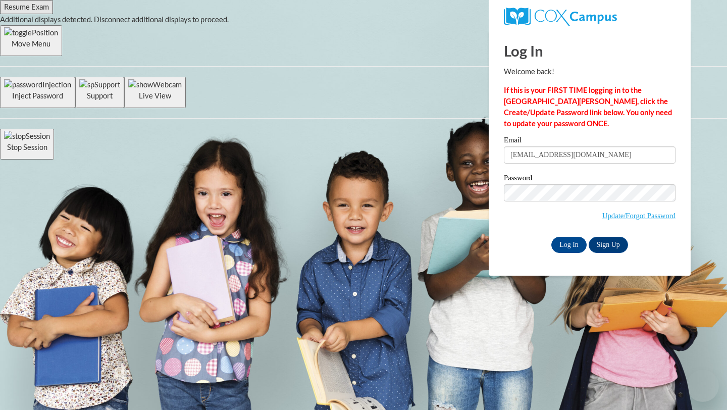 The height and width of the screenshot is (410, 727). Describe the element at coordinates (27, 136) in the screenshot. I see `img: stopSession` at that location.